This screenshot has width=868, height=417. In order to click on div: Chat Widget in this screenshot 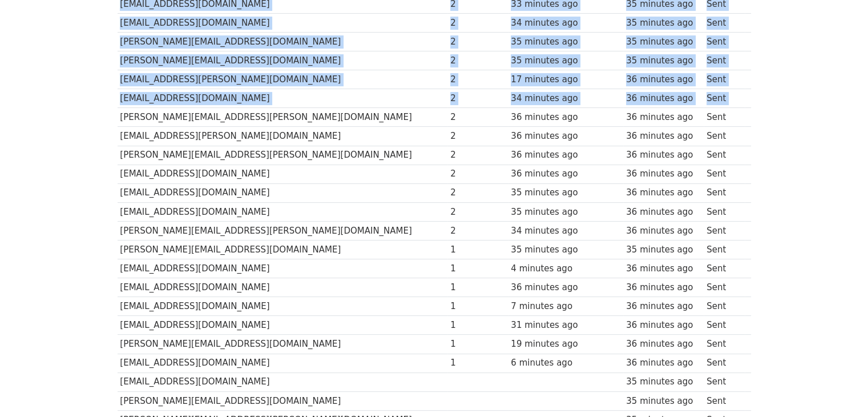, I will do `click(840, 389)`.